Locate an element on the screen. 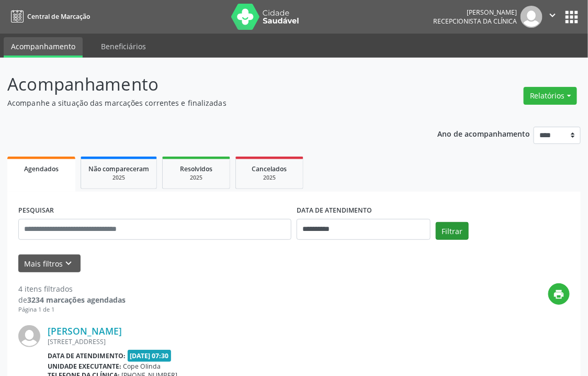 This screenshot has width=588, height=376. div: Página 1 de 1 is located at coordinates (72, 310).